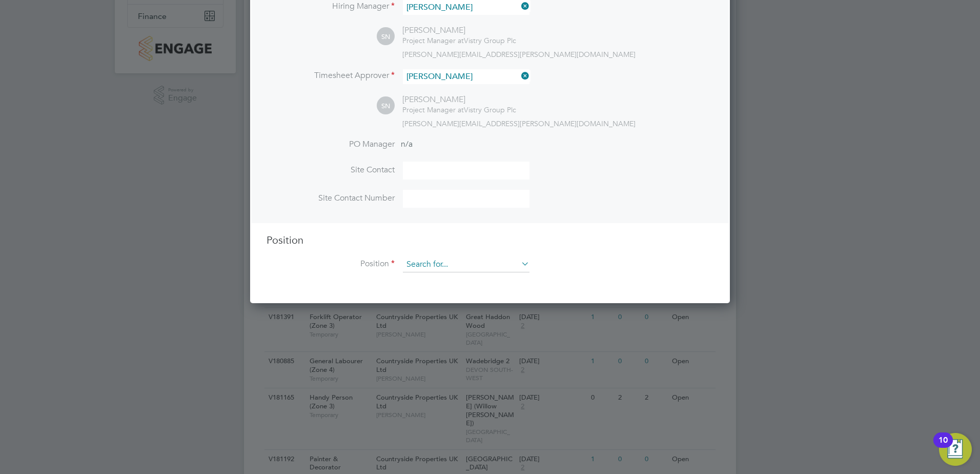  Describe the element at coordinates (956, 450) in the screenshot. I see `button: Open Resource Center, 10 new notifications` at that location.